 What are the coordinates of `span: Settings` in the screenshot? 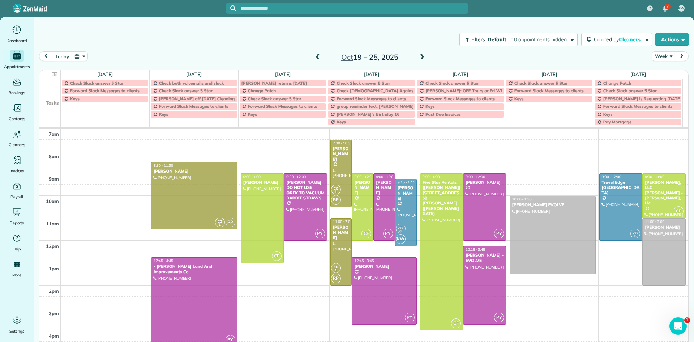 It's located at (17, 331).